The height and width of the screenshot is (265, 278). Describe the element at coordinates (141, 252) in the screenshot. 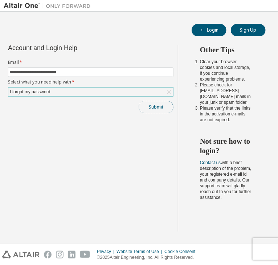

I see `div: Website Terms of Use` at that location.